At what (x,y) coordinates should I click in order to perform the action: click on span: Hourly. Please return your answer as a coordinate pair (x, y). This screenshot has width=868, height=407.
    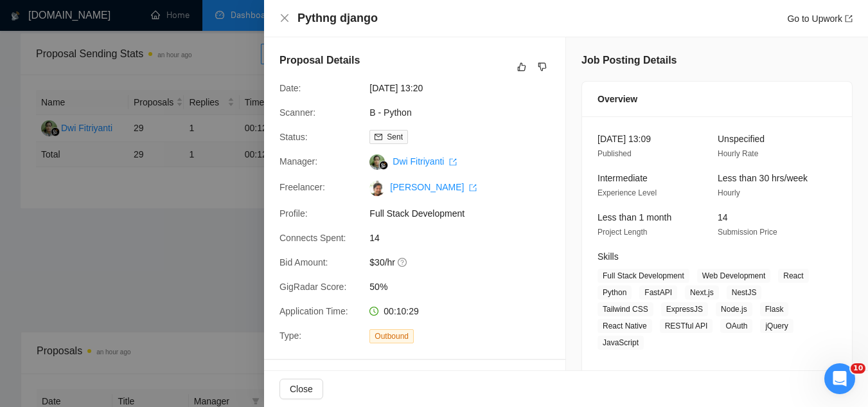
    Looking at the image, I should click on (728, 193).